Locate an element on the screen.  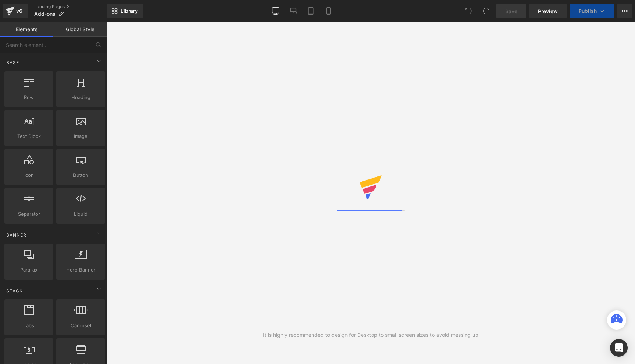
button: Undo is located at coordinates (468, 11).